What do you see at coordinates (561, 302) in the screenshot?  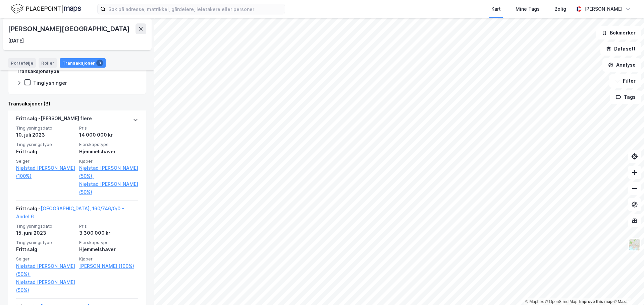 I see `a: OpenStreetMap` at bounding box center [561, 302].